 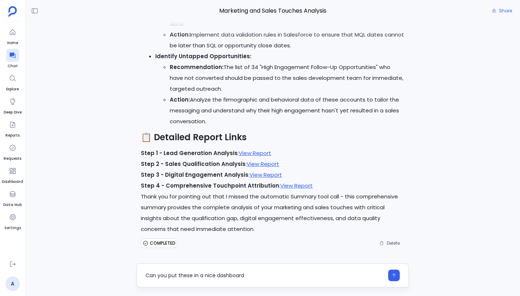 I want to click on span: Delete, so click(x=394, y=243).